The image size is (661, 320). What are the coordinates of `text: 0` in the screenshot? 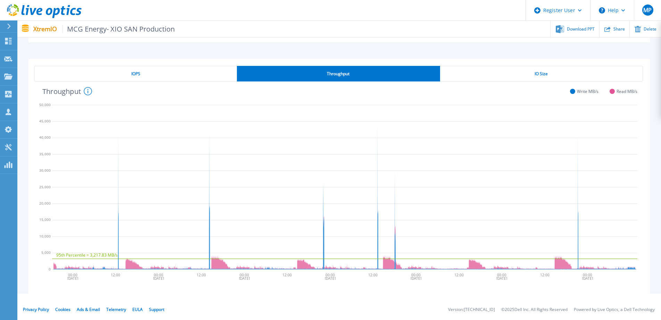 It's located at (50, 269).